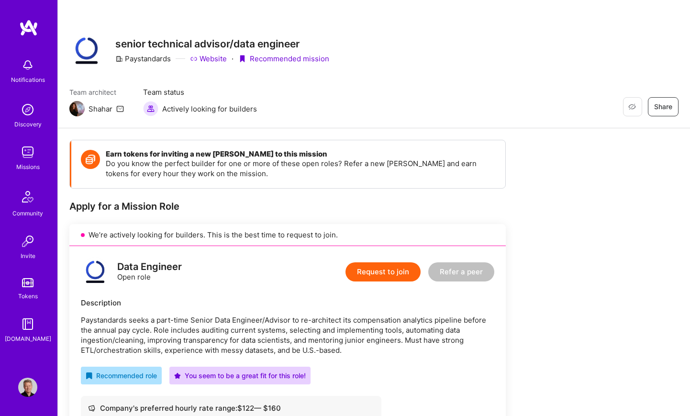  What do you see at coordinates (28, 296) in the screenshot?
I see `div: Tokens` at bounding box center [28, 296].